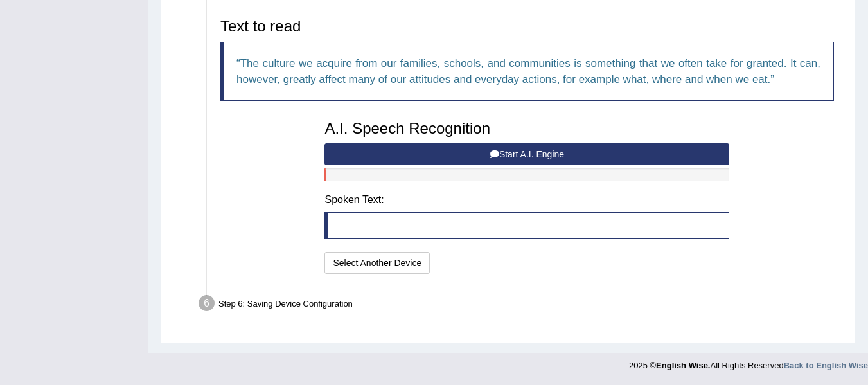 The height and width of the screenshot is (385, 868). What do you see at coordinates (825, 365) in the screenshot?
I see `strong: Back to English Wise` at bounding box center [825, 365].